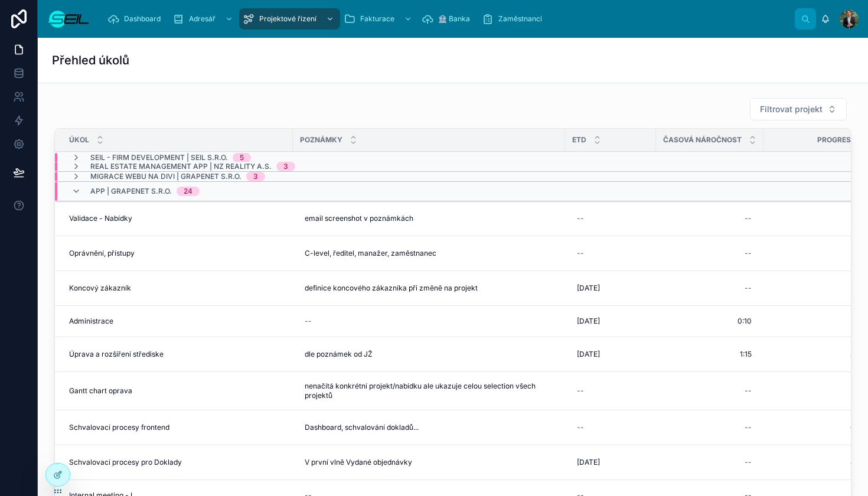 The image size is (868, 496). I want to click on span: 1:15, so click(746, 354).